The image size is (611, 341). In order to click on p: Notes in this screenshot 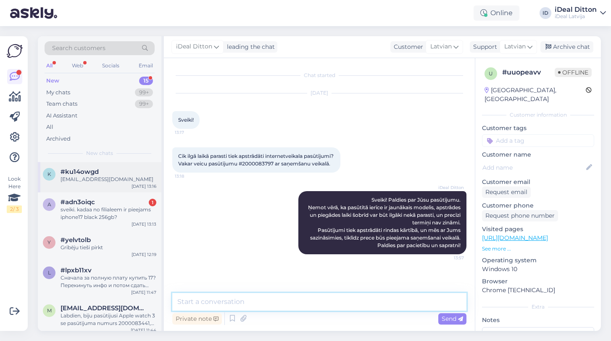, I will do `click(538, 320)`.